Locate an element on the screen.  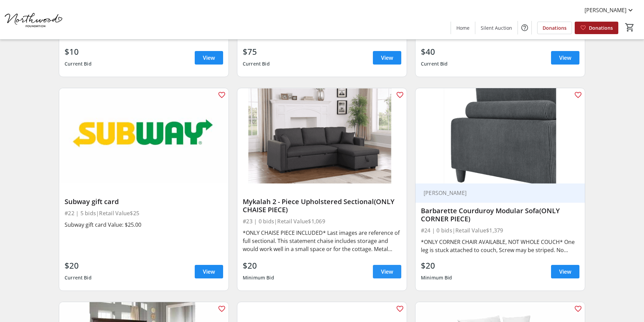
div: #23 | 0 bids | Retail Value $1,069 is located at coordinates (322, 222).